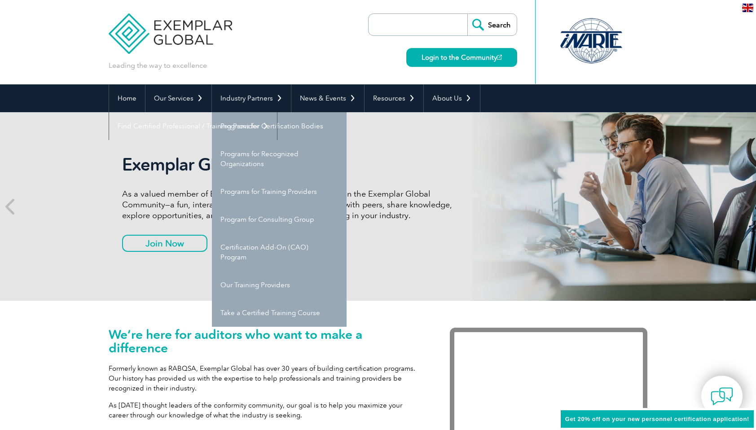 The width and height of the screenshot is (756, 430). Describe the element at coordinates (193, 126) in the screenshot. I see `a: Find Certified Professional / Training Provider` at that location.